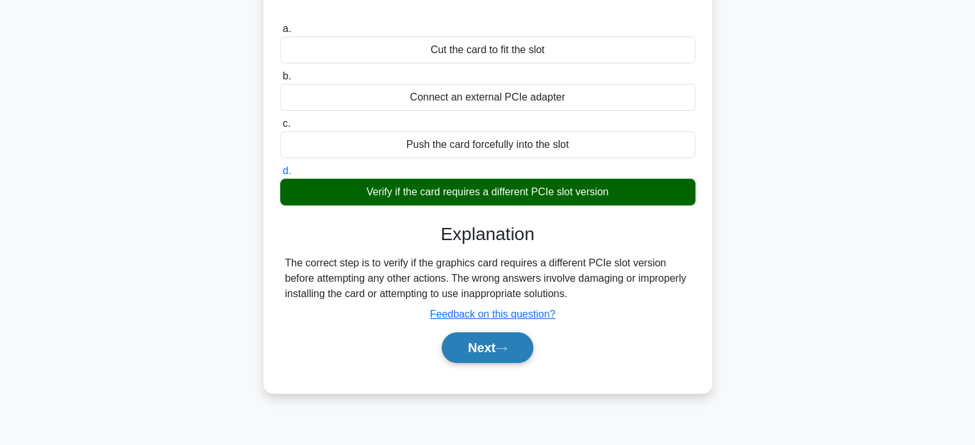 The height and width of the screenshot is (445, 975). Describe the element at coordinates (493, 314) in the screenshot. I see `u: Feedback on this question?` at that location.